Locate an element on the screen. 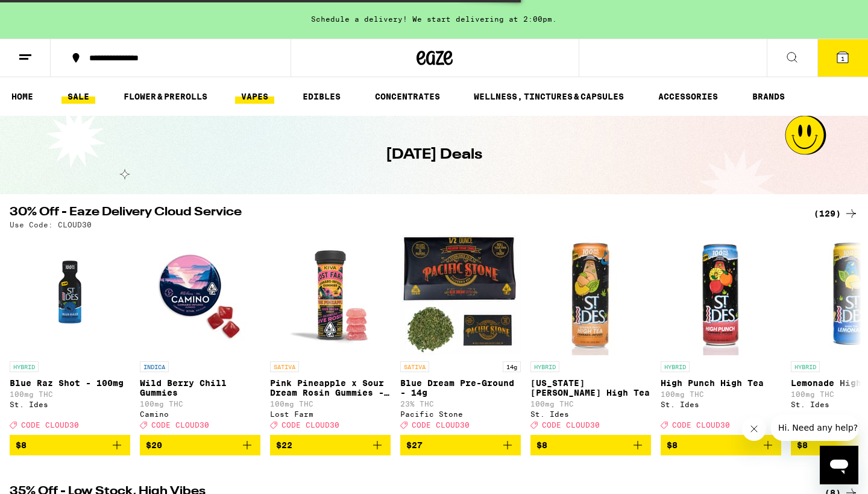  p: INDICA is located at coordinates (154, 366).